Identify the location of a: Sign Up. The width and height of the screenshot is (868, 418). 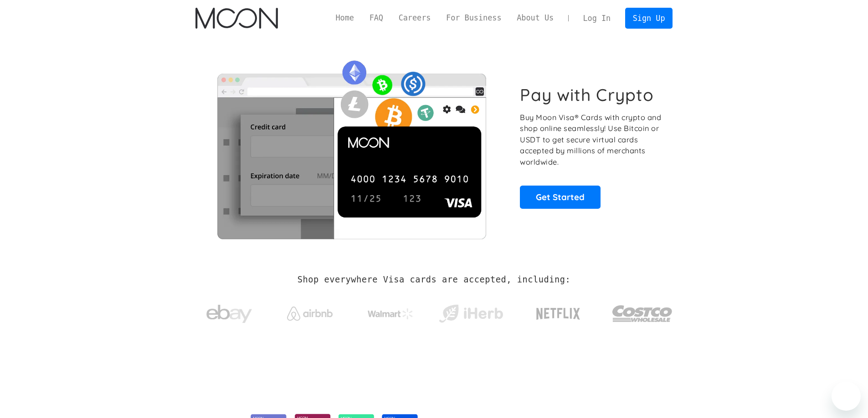
(648, 18).